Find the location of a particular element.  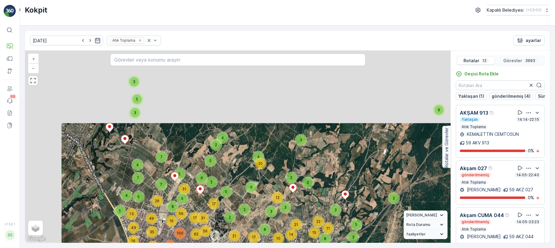

span: 43 is located at coordinates (134, 227).